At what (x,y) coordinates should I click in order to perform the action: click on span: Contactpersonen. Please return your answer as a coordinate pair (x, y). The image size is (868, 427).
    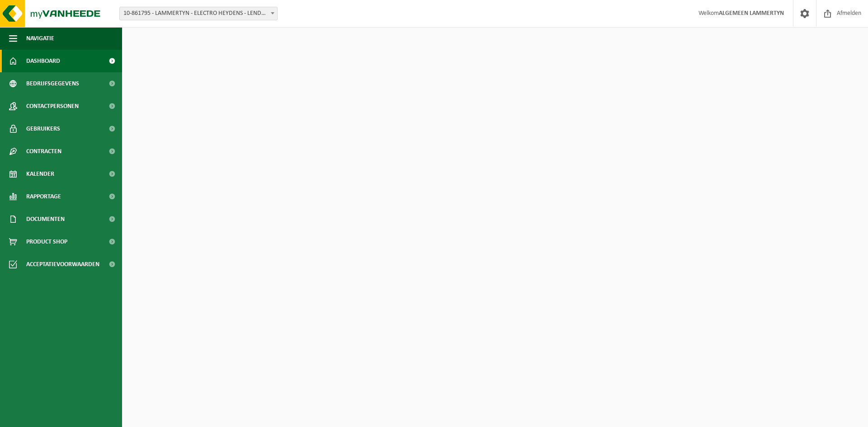
    Looking at the image, I should click on (52, 106).